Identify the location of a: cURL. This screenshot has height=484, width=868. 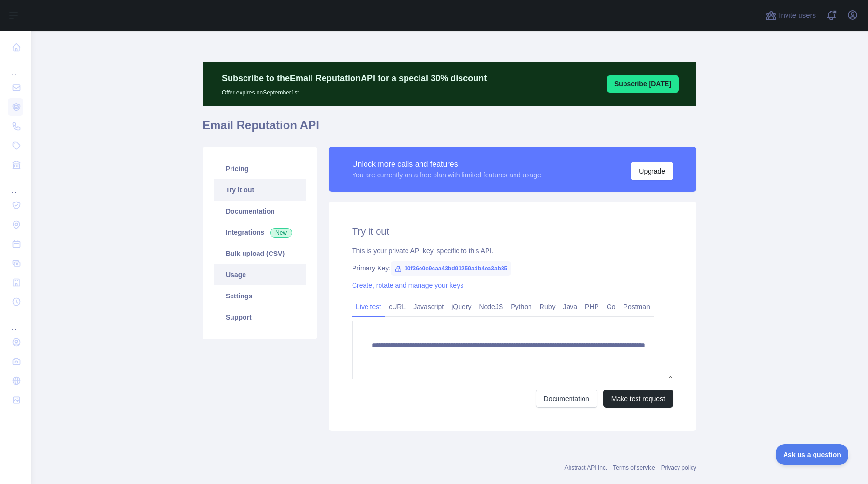
(397, 306).